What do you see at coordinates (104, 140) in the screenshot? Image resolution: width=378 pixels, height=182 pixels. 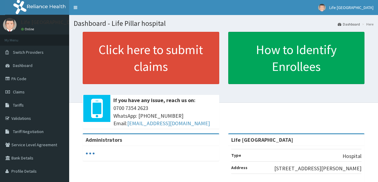 I see `b: Administrators` at bounding box center [104, 140].